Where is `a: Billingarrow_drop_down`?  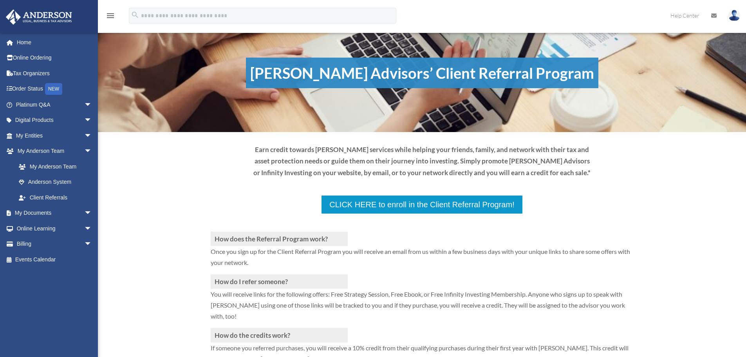
a: Billingarrow_drop_down is located at coordinates (54, 244).